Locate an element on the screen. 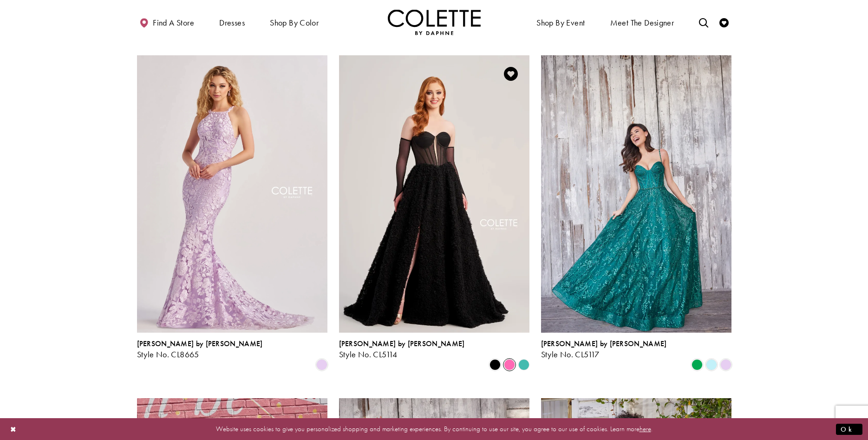 The height and width of the screenshot is (440, 868). a: Add to Wishlist is located at coordinates (511, 74).